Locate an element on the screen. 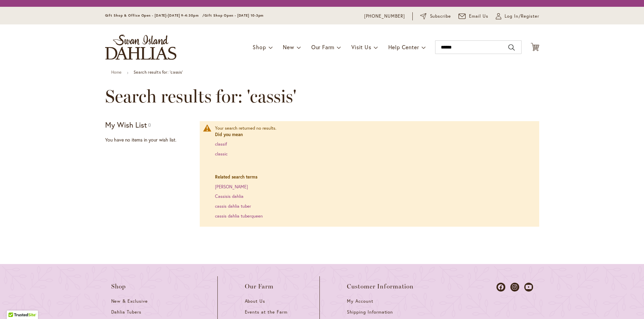 The width and height of the screenshot is (644, 319). a: Email Us is located at coordinates (474, 16).